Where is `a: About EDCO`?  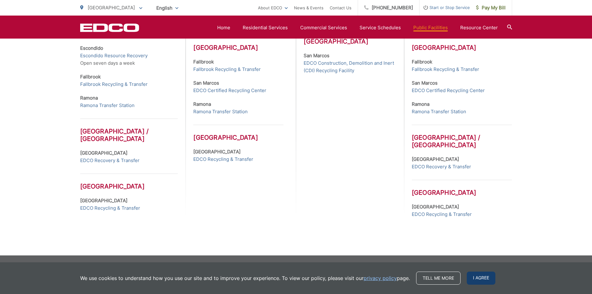 a: About EDCO is located at coordinates (273, 8).